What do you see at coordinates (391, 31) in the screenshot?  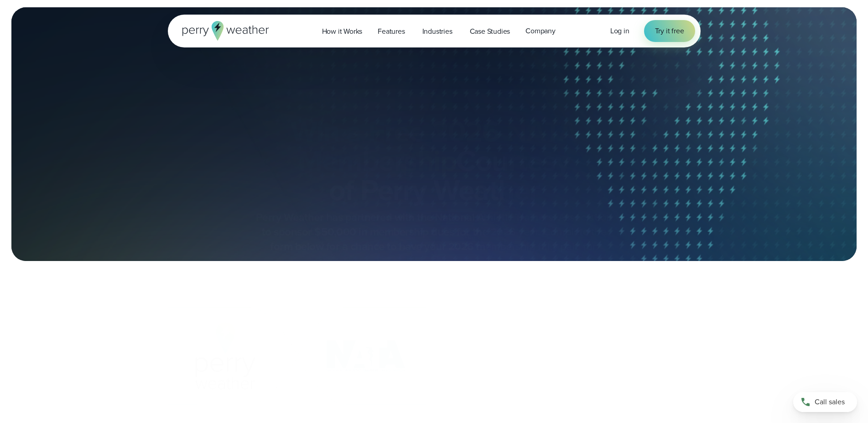 I see `span: Features` at bounding box center [391, 31].